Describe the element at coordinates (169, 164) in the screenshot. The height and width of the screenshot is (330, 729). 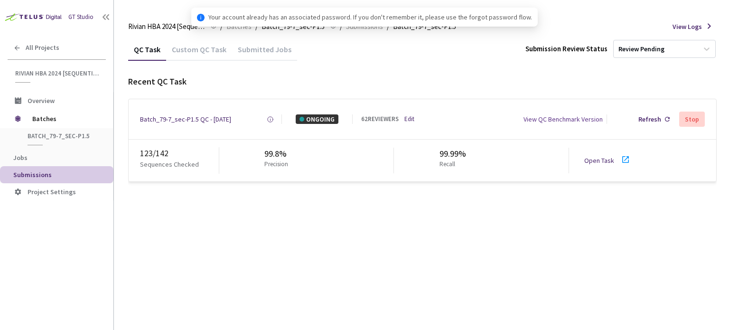
I see `p: Sequences Checked` at that location.